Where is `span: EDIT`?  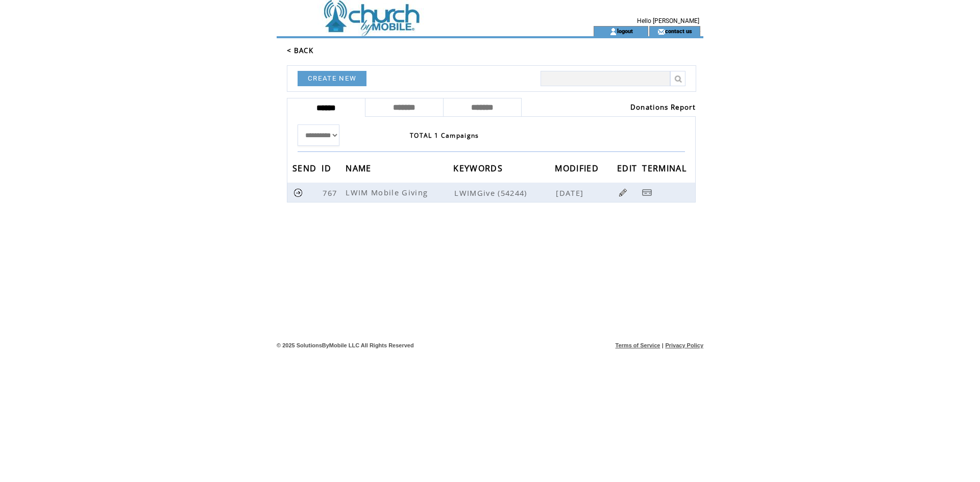 span: EDIT is located at coordinates (629, 170).